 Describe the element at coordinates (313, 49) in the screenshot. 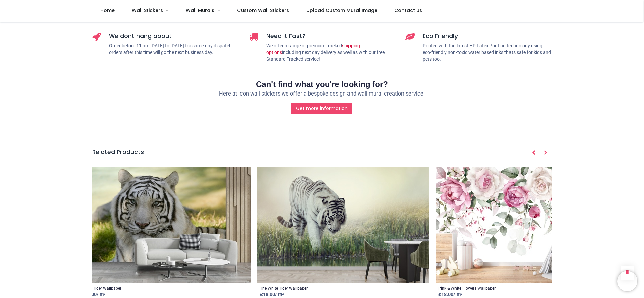

I see `a: shipping options` at that location.